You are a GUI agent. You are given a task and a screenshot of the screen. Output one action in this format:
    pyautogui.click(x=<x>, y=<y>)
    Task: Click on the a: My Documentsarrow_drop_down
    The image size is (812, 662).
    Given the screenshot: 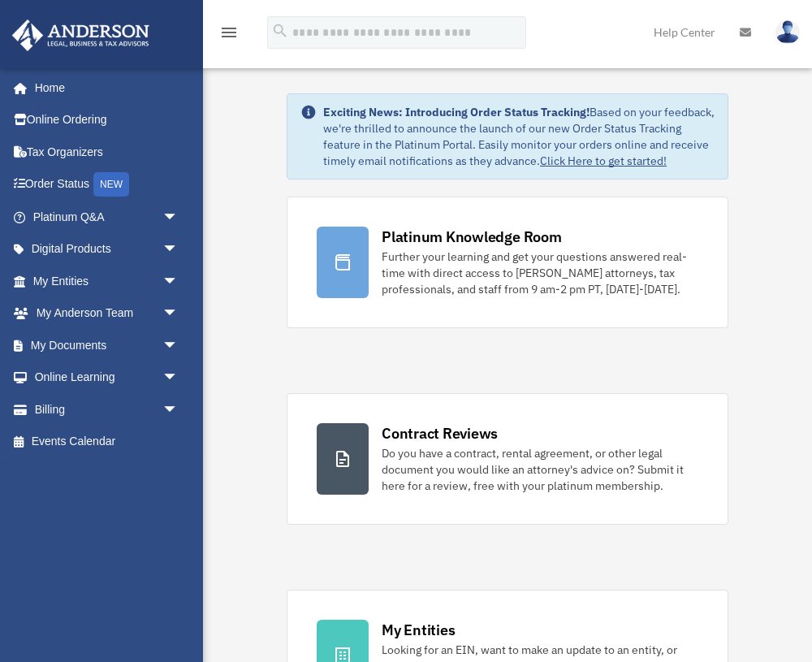 What is the action you would take?
    pyautogui.click(x=107, y=345)
    